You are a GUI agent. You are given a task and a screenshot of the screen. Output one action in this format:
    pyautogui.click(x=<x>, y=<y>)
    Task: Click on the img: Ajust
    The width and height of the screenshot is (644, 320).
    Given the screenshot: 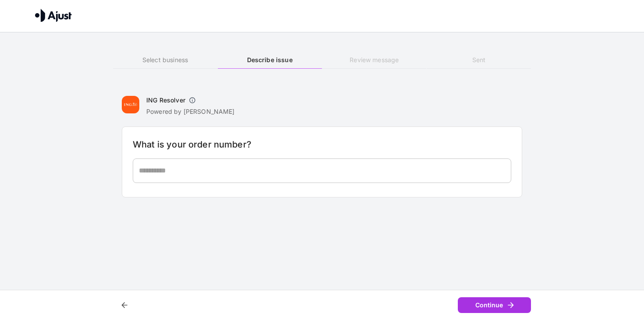 What is the action you would take?
    pyautogui.click(x=54, y=15)
    